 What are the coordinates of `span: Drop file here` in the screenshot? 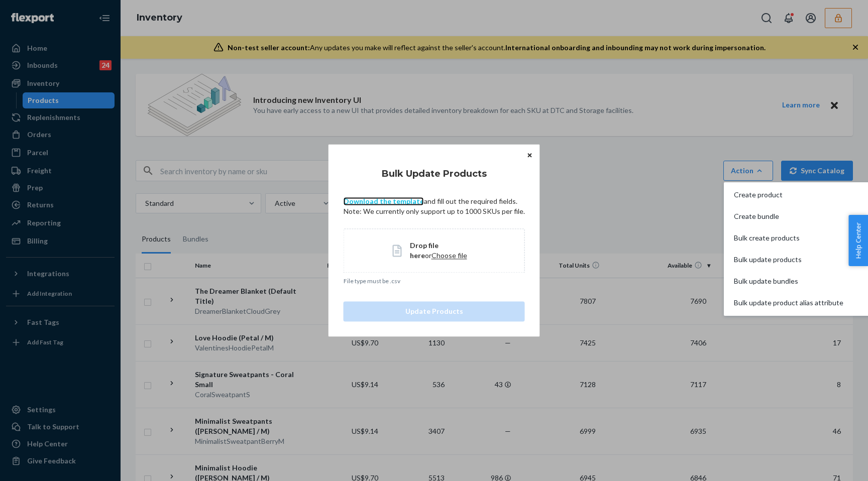 It's located at (424, 250).